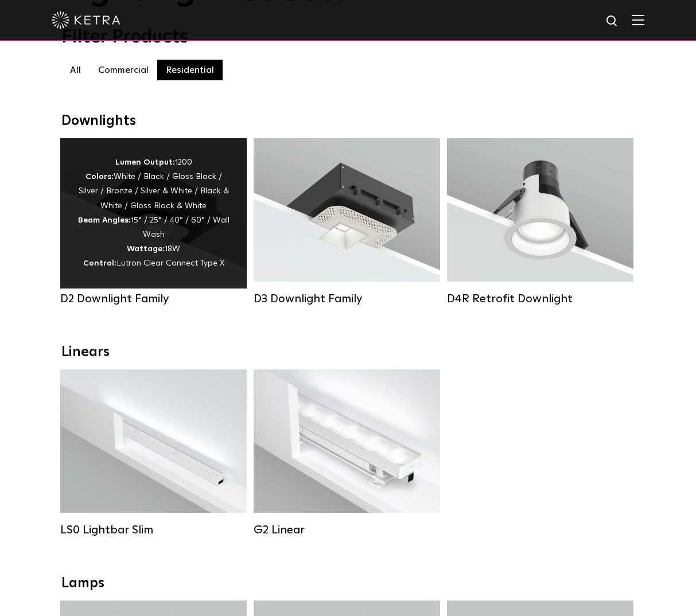 This screenshot has height=616, width=696. I want to click on img: Hamburger%20Nav.svg, so click(638, 19).